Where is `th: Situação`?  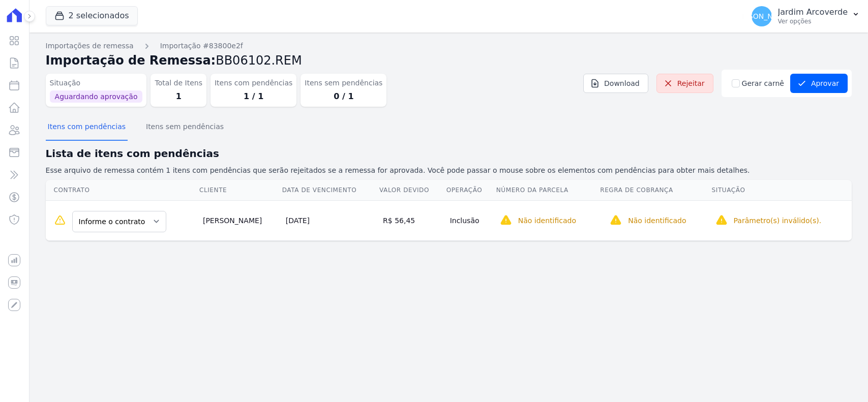
th: Situação is located at coordinates (782, 190).